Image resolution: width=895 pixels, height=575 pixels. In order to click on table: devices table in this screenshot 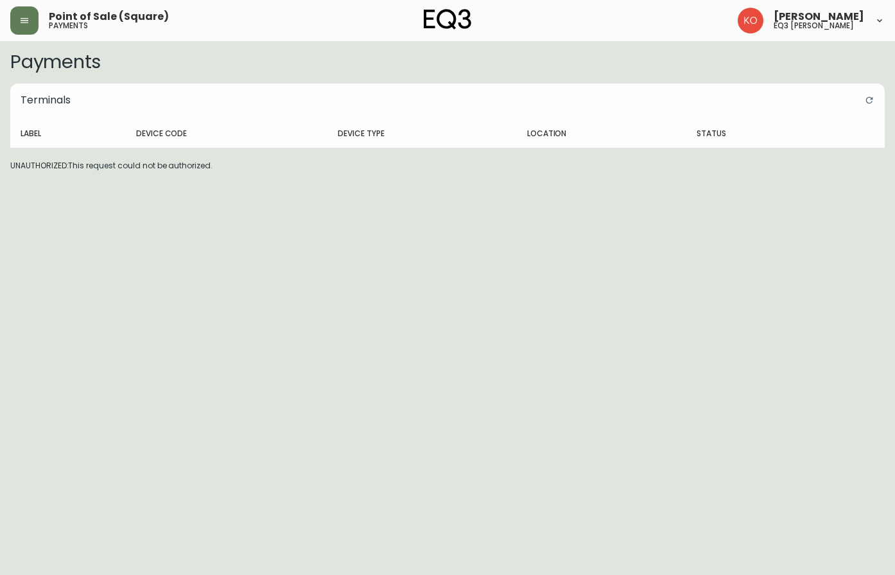, I will do `click(448, 134)`.